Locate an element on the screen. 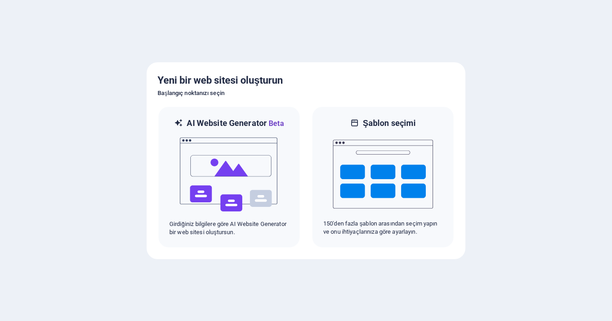 The image size is (612, 321). div: Şablon seçimi150'den fazla şablon arasından seçim yapın ve onu ihtiyaçlarınıza göre ayarlayın. is located at coordinates (383, 177).